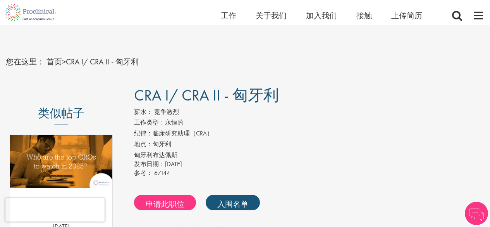 The width and height of the screenshot is (490, 227). I want to click on font: 参考：, so click(143, 172).